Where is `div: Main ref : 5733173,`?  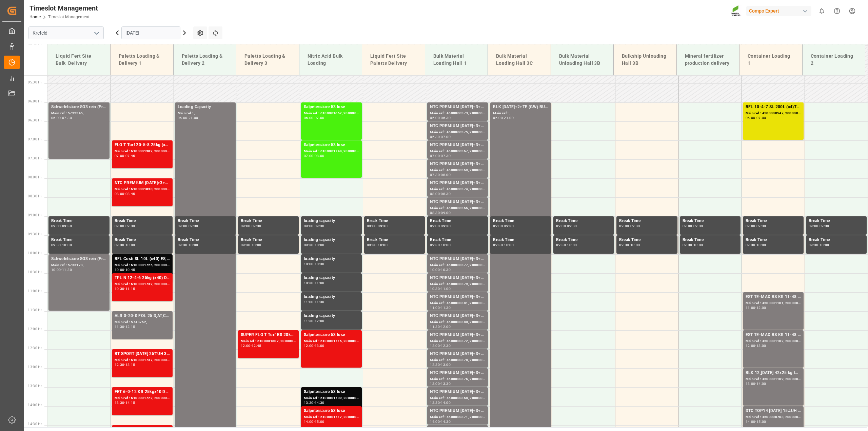 div: Main ref : 5733173, is located at coordinates (79, 266).